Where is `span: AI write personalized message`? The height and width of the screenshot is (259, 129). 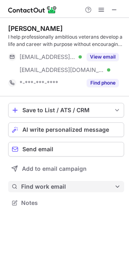
span: AI write personalized message is located at coordinates (65, 130).